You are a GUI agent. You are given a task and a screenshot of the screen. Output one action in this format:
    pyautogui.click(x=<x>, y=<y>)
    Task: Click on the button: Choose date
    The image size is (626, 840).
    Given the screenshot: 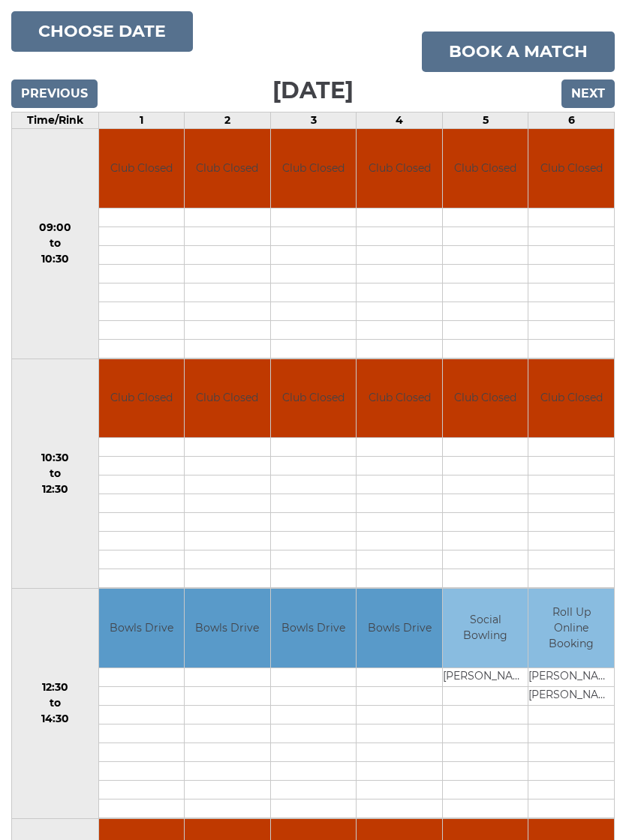 What is the action you would take?
    pyautogui.click(x=102, y=31)
    